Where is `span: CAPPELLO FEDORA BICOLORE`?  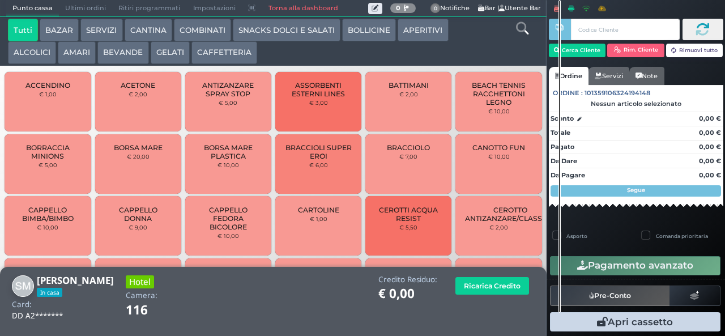 span: CAPPELLO FEDORA BICOLORE is located at coordinates (228, 218).